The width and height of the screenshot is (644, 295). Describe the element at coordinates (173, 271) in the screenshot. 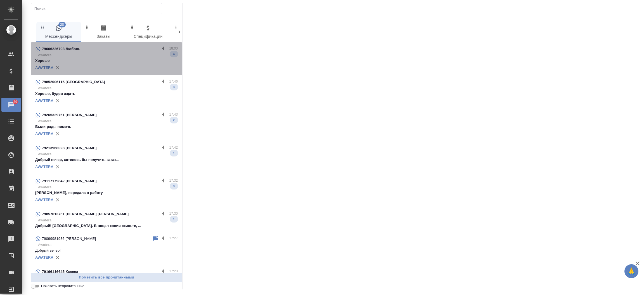

I see `p: 17:20` at that location.